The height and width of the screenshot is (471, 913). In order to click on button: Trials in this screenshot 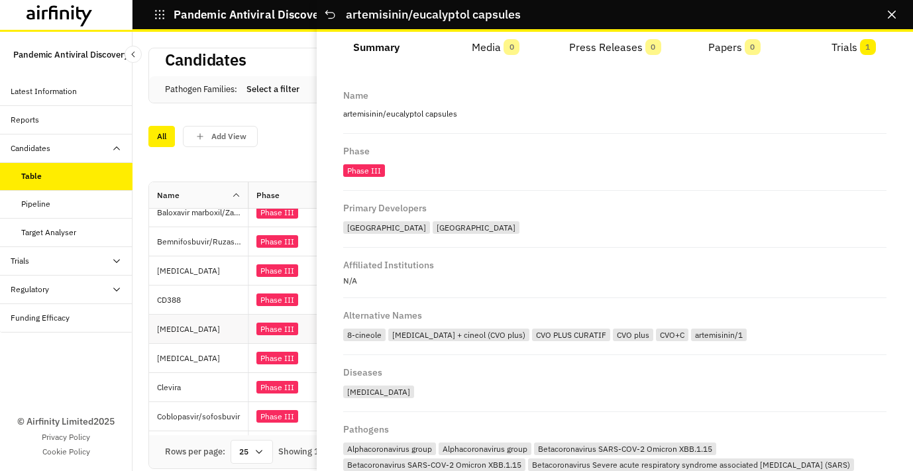, I will do `click(853, 48)`.